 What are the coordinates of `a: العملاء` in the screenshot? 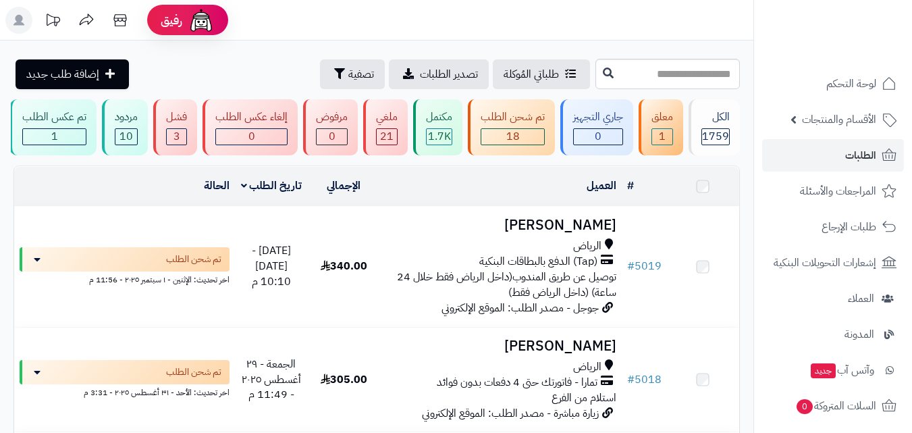 It's located at (833, 298).